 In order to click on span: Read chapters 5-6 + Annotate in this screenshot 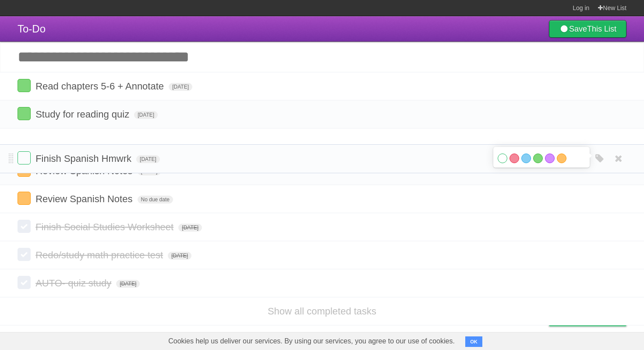, I will do `click(101, 86)`.